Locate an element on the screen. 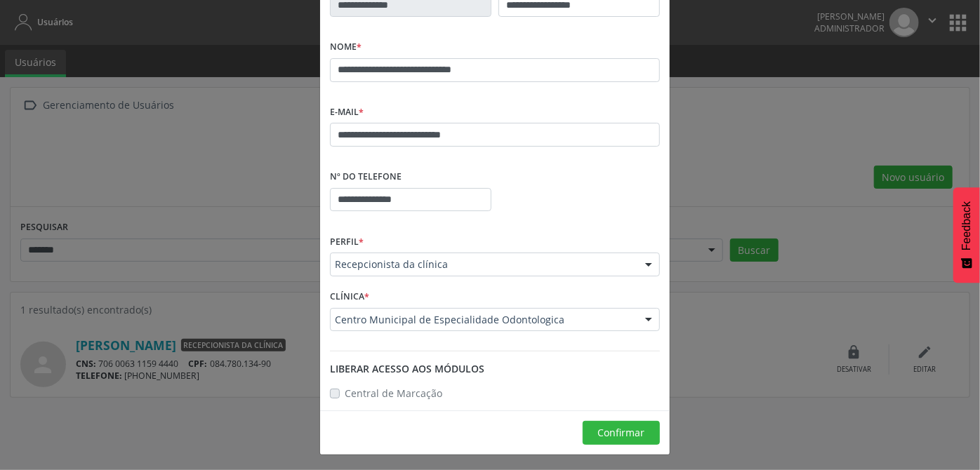 This screenshot has height=470, width=980. label: Central de Marcação is located at coordinates (393, 393).